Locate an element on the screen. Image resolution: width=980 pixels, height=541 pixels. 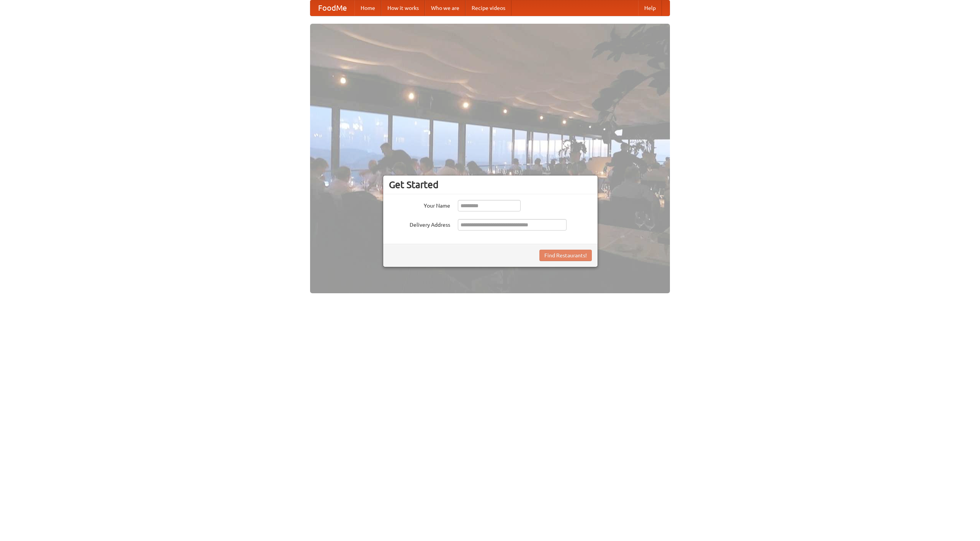
label: Your Name is located at coordinates (420, 205).